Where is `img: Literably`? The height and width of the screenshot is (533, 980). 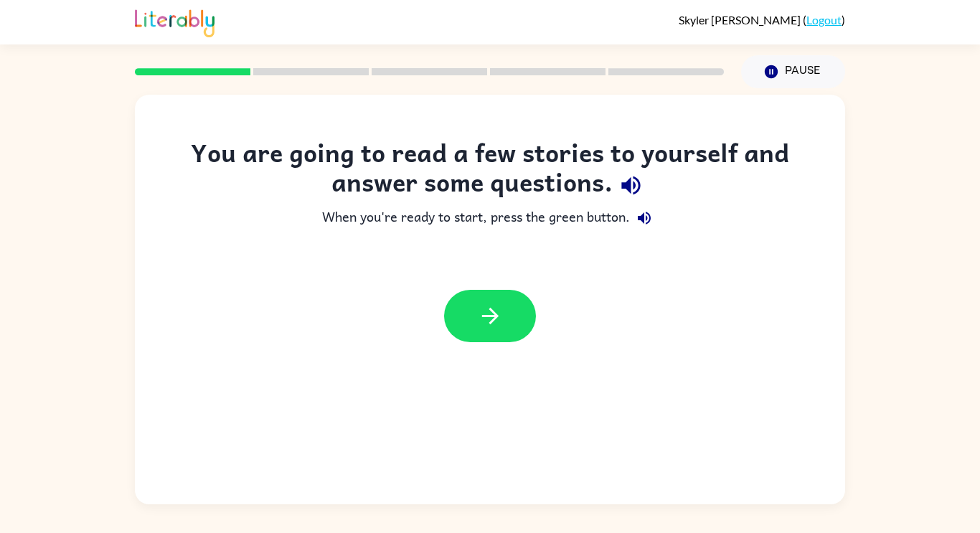
img: Literably is located at coordinates (174, 21).